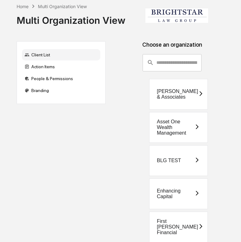 The width and height of the screenshot is (241, 242). What do you see at coordinates (172, 63) in the screenshot?
I see `div: consultant-dashboard__filter-organizations-search-bar` at bounding box center [172, 63].